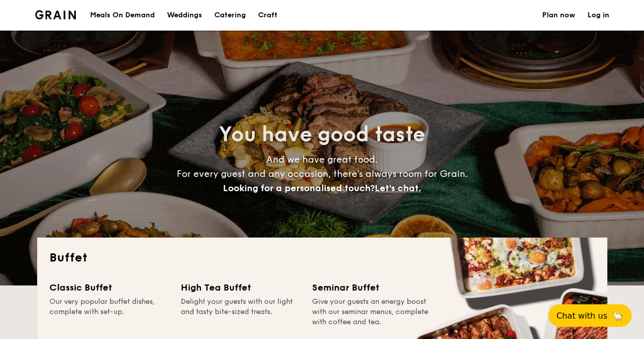  Describe the element at coordinates (371, 287) in the screenshot. I see `div: Seminar Buffet` at that location.